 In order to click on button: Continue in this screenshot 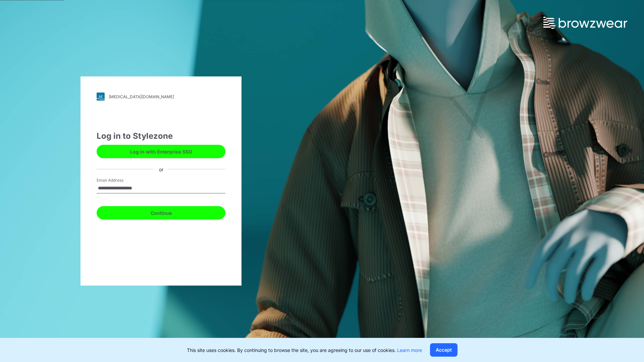, I will do `click(161, 213)`.